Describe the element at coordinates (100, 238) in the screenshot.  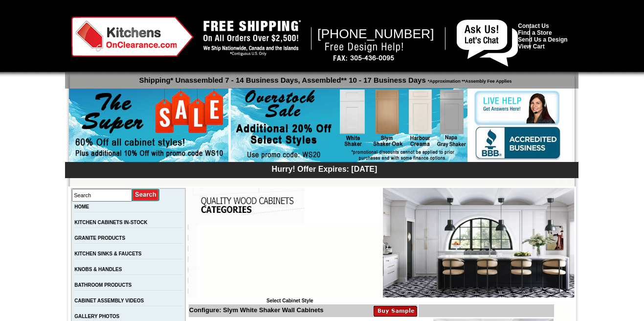
I see `a: GRANITE PRODUCTS` at that location.